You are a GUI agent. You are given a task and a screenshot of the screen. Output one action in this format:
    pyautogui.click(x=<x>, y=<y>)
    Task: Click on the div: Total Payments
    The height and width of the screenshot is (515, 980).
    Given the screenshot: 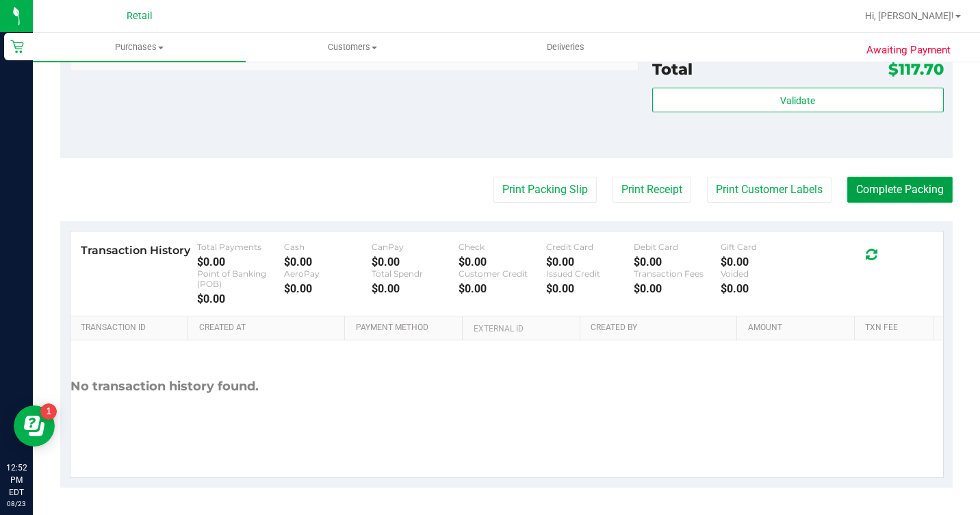 What is the action you would take?
    pyautogui.click(x=241, y=247)
    